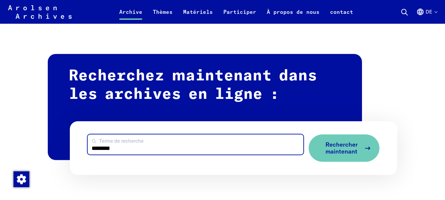  Describe the element at coordinates (240, 12) in the screenshot. I see `font: Participer` at that location.